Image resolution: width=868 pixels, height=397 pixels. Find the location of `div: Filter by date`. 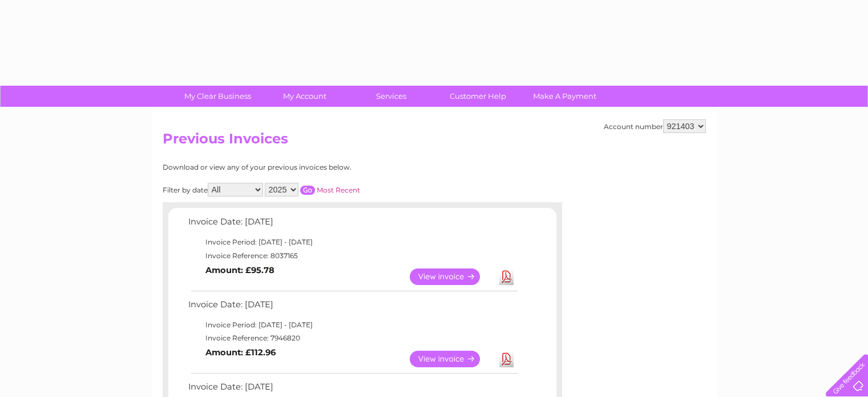

div: Filter by date is located at coordinates (313, 189).